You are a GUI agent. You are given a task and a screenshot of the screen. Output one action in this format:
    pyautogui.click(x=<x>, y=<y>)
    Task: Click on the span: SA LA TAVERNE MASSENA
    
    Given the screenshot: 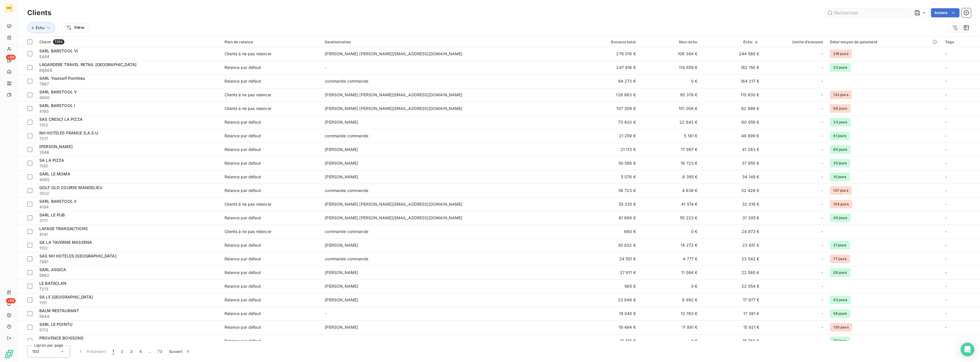 What is the action you would take?
    pyautogui.click(x=65, y=242)
    